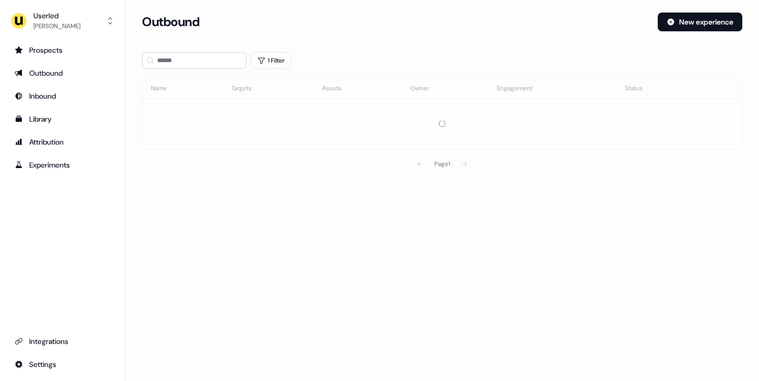 The width and height of the screenshot is (759, 381). Describe the element at coordinates (700, 22) in the screenshot. I see `button: New experience` at that location.